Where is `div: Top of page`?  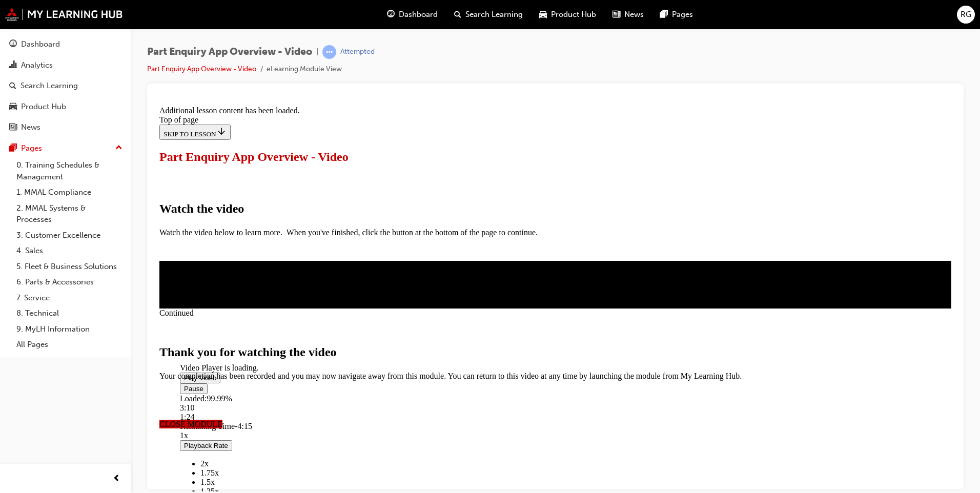
div: Top of page is located at coordinates (400, 18).